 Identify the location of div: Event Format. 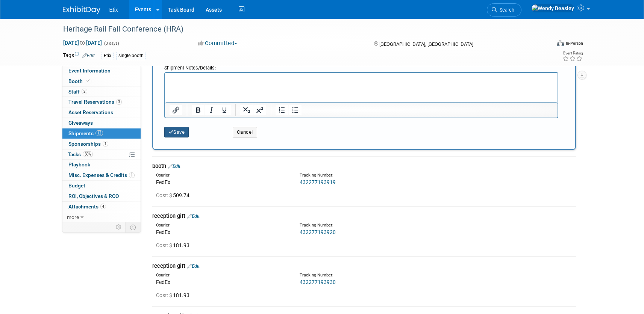
(545, 45).